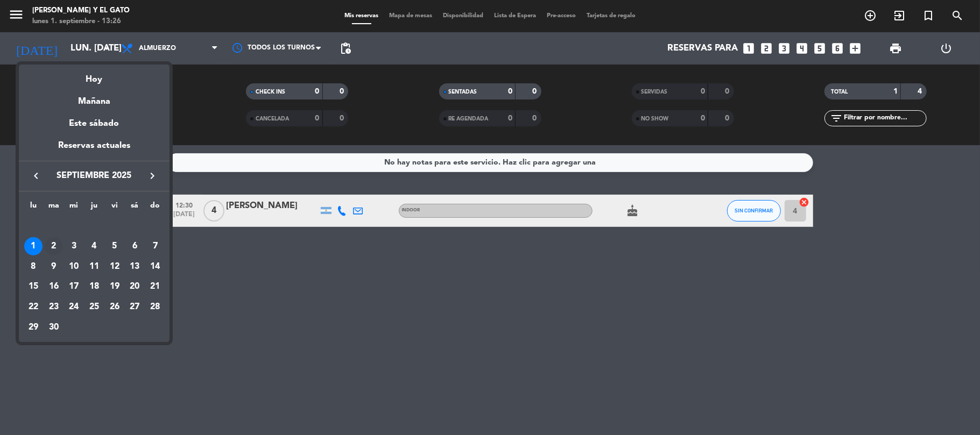 The width and height of the screenshot is (980, 435). What do you see at coordinates (73, 208) in the screenshot?
I see `th: miércoles` at bounding box center [73, 208].